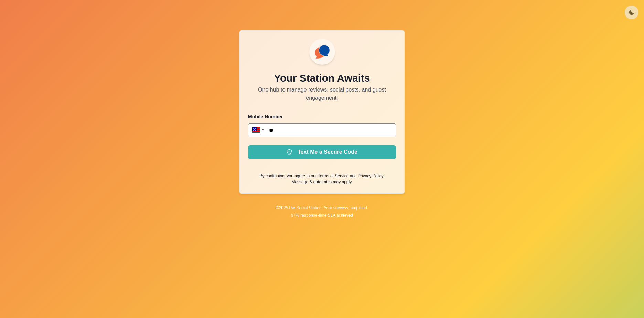  Describe the element at coordinates (322, 78) in the screenshot. I see `p: Your Station Awaits` at that location.